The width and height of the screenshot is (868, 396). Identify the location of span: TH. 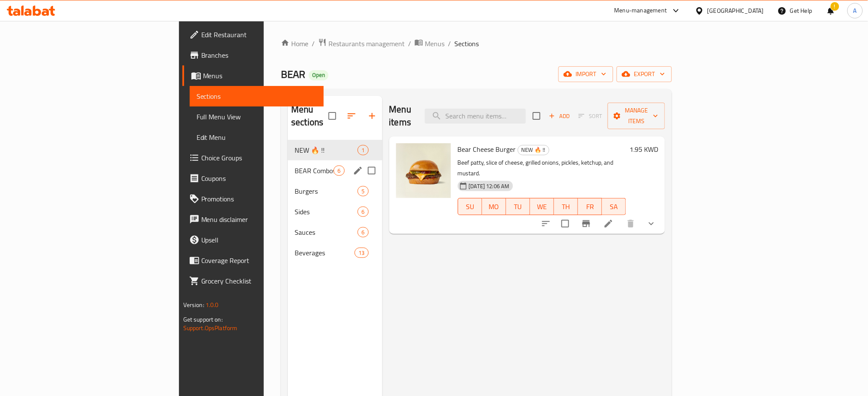
(566, 207).